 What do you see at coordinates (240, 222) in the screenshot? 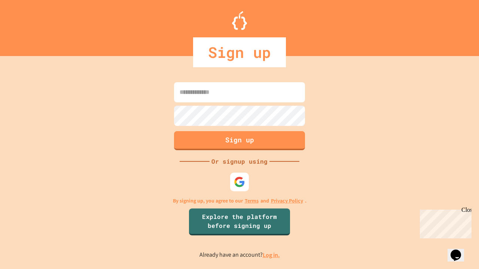
I see `a: Explore the platform before signing up` at bounding box center [240, 222].